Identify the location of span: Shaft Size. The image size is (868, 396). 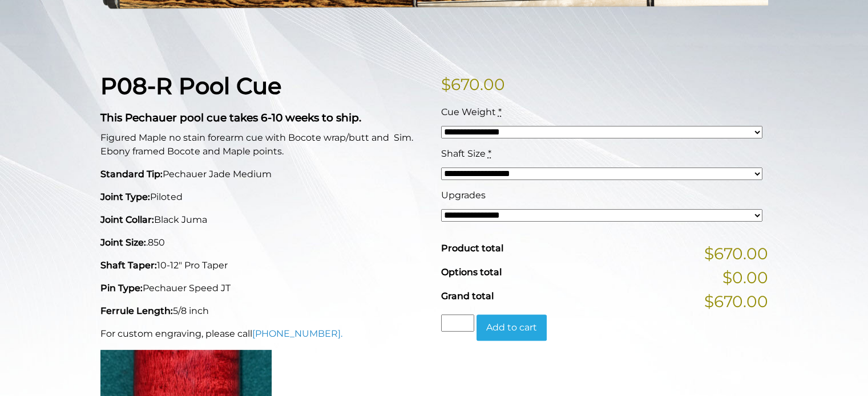
(463, 153).